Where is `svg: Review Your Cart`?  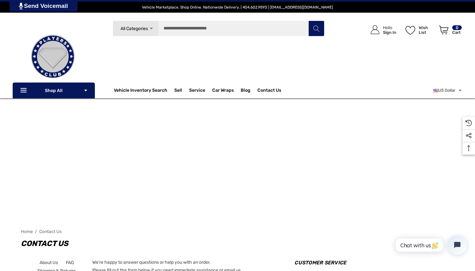 svg: Review Your Cart is located at coordinates (444, 30).